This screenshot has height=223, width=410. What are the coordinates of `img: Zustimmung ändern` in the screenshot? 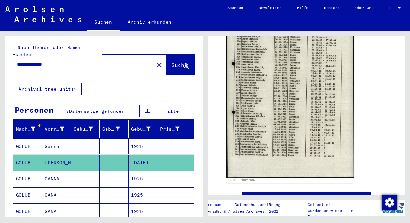 It's located at (389, 202).